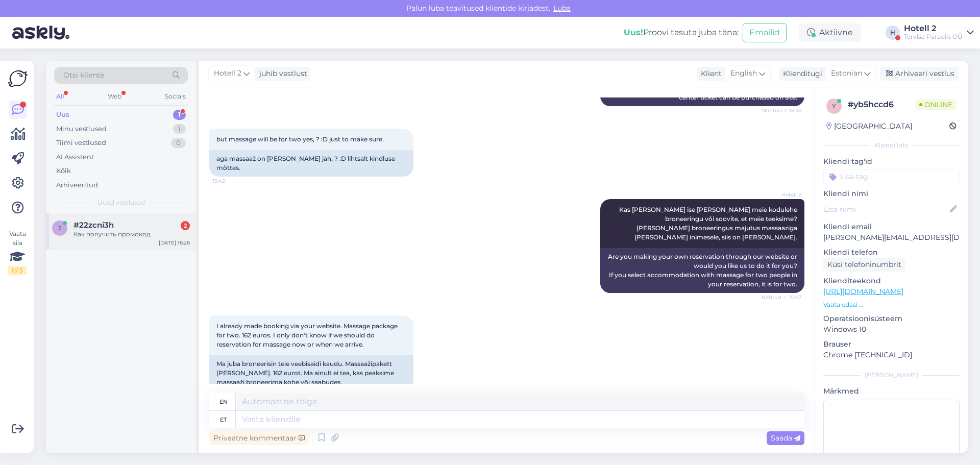 This screenshot has height=465, width=980. I want to click on p: Kliendi telefon, so click(891, 252).